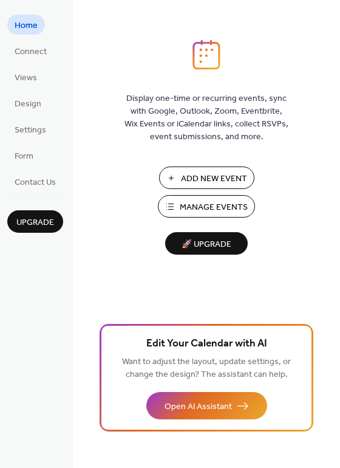 Image resolution: width=340 pixels, height=468 pixels. I want to click on span: Display one-time or recurring events, sync with Google, Outlook, Zoom, Eventbrite, Wix Events or ..., so click(206, 118).